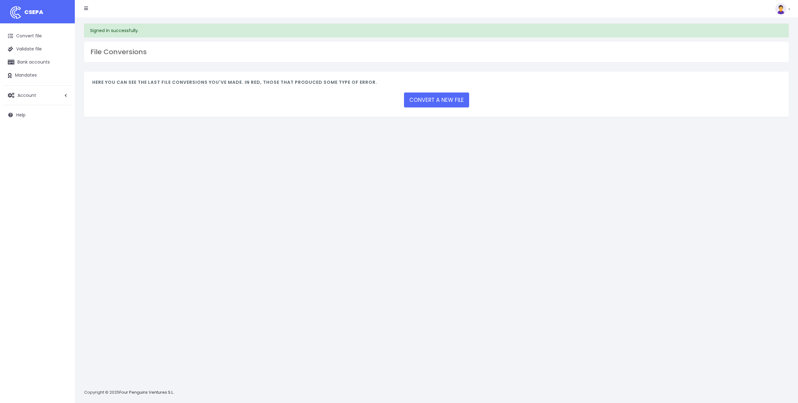 This screenshot has height=403, width=798. What do you see at coordinates (37, 115) in the screenshot?
I see `a: Help` at bounding box center [37, 115].